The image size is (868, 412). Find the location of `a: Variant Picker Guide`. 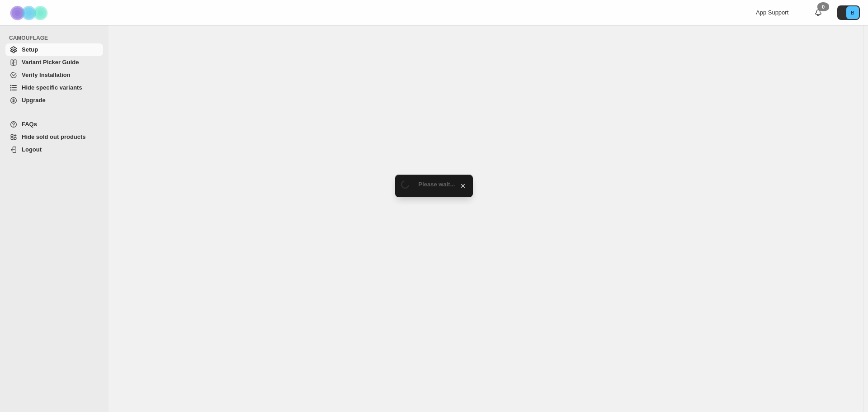

a: Variant Picker Guide is located at coordinates (54, 63).